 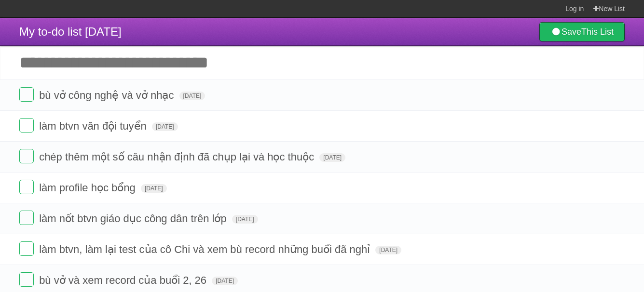 I want to click on span: làm btvn, làm lại test của cô Chi và xem bù record những buổi đã nghỉ, so click(x=206, y=249).